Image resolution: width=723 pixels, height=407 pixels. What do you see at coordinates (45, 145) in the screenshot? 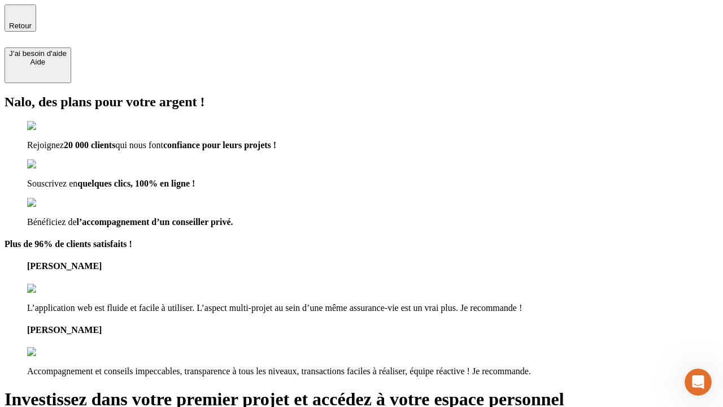
I see `span: Rejoignez` at bounding box center [45, 145].